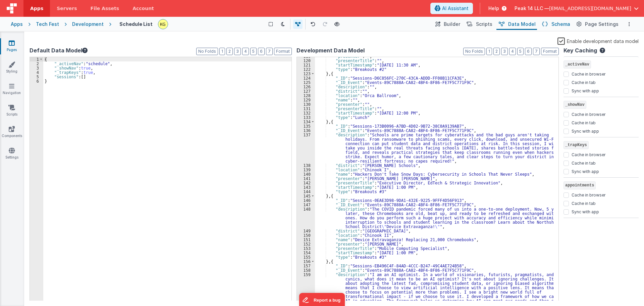 The width and height of the screenshot is (644, 306). I want to click on div: 130, so click(306, 104).